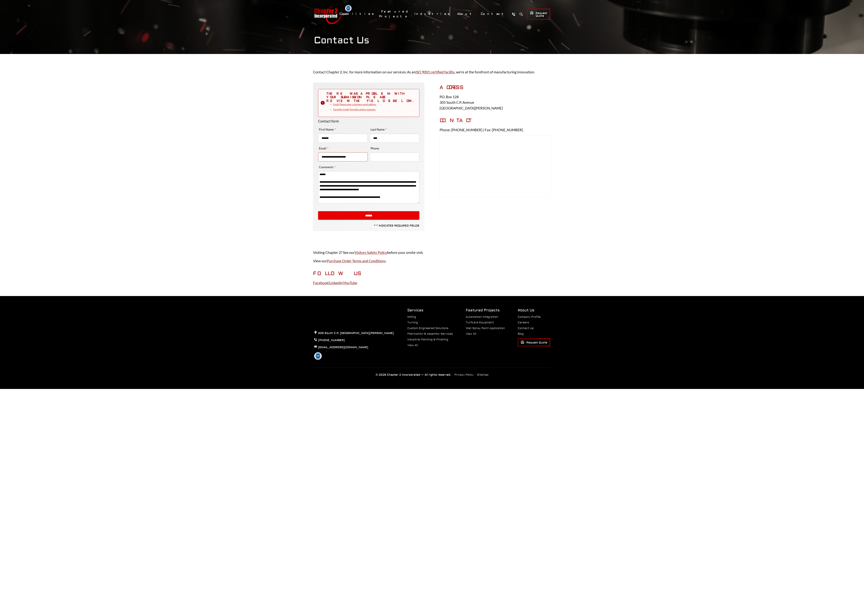 The image size is (864, 616). Describe the element at coordinates (432, 253) in the screenshot. I see `p: Visiting Chapter 2? See our before your onsite visit.` at that location.